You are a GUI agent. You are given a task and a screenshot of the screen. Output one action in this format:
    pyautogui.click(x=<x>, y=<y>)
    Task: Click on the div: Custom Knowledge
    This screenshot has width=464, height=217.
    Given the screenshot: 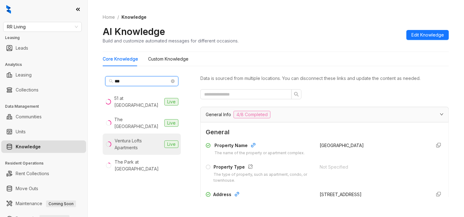 What is the action you would take?
    pyautogui.click(x=168, y=59)
    